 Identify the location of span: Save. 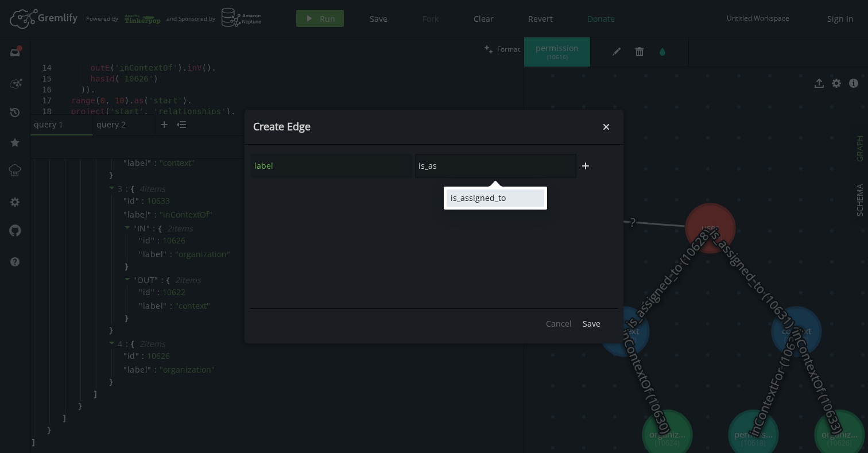
(591, 324).